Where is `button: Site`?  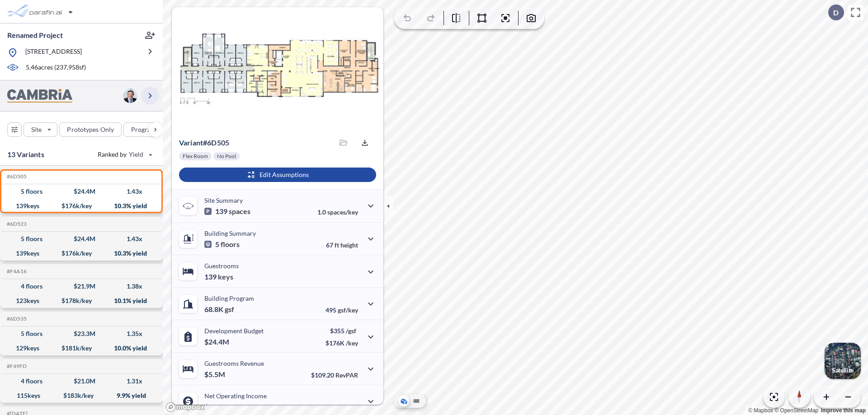 button: Site is located at coordinates (41, 129).